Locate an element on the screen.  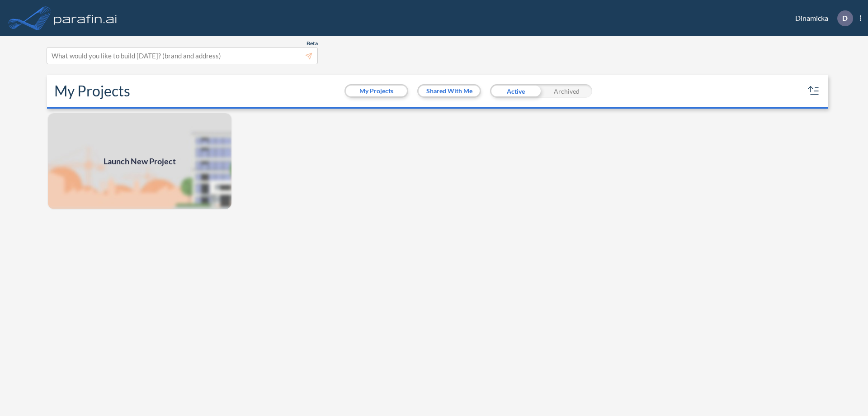
button: Shared With Me is located at coordinates (449, 91).